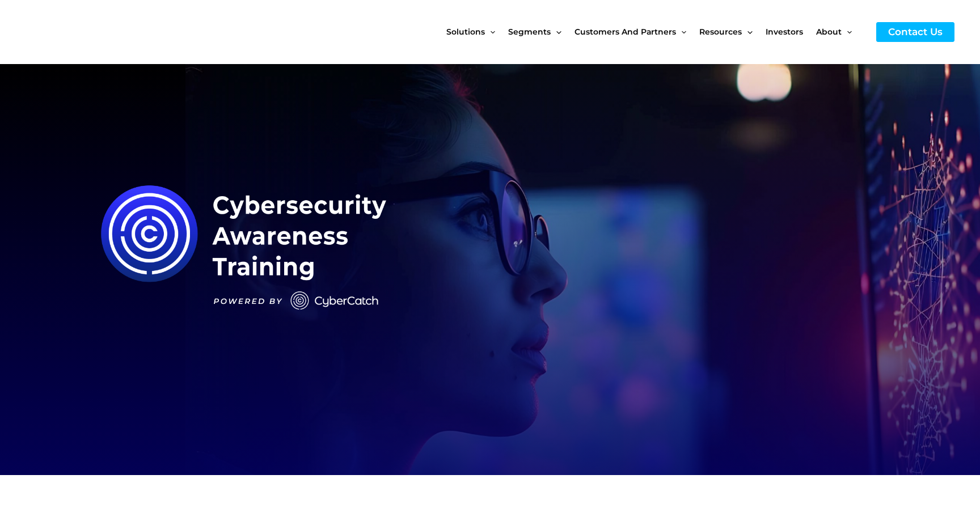  What do you see at coordinates (656, 32) in the screenshot?
I see `nav: Site Navigation: New Main Menu` at bounding box center [656, 32].